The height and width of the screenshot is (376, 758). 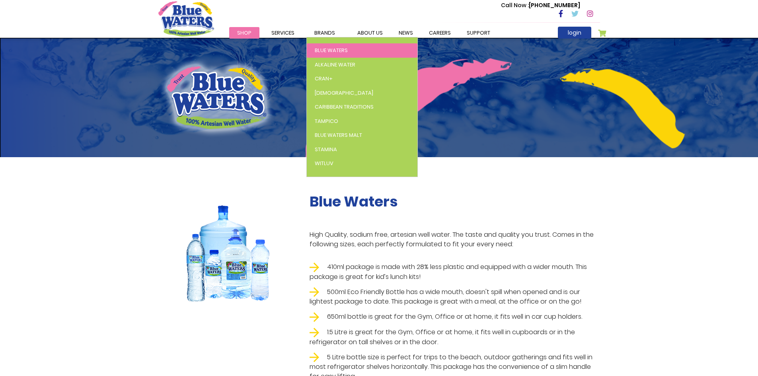 I want to click on a: login, so click(x=574, y=33).